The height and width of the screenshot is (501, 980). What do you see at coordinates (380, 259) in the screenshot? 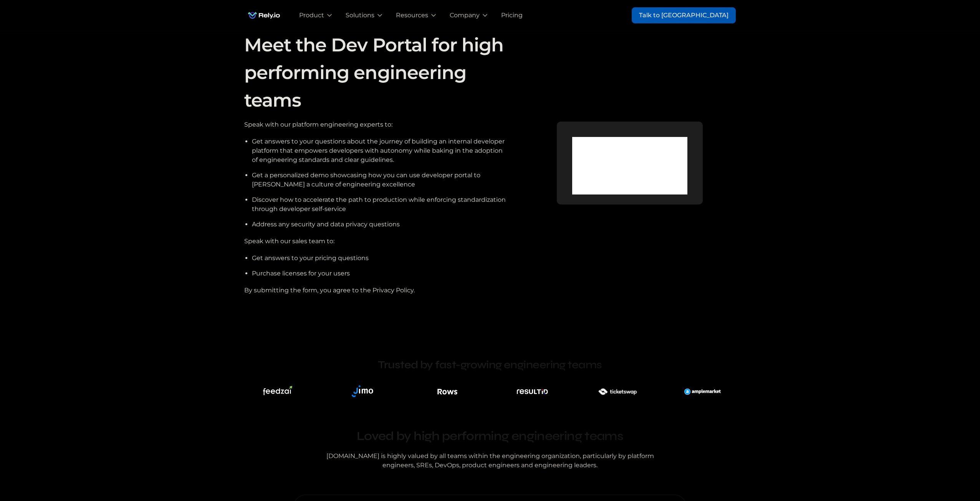
I see `li: Get answers to your pricing questions` at bounding box center [380, 259].